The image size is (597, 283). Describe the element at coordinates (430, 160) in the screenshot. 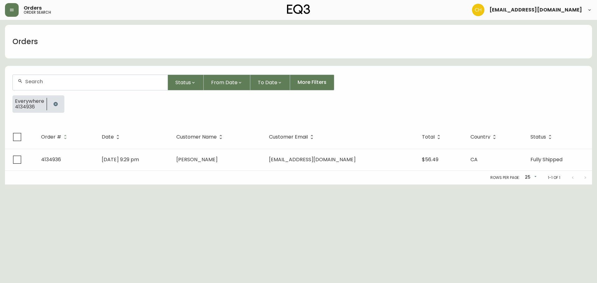

I see `span: $56.49` at that location.